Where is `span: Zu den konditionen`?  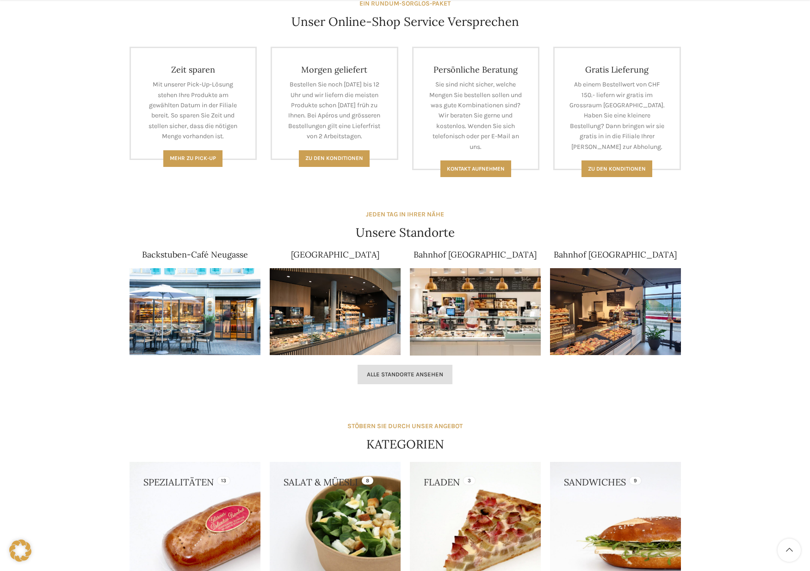
span: Zu den konditionen is located at coordinates (616, 169).